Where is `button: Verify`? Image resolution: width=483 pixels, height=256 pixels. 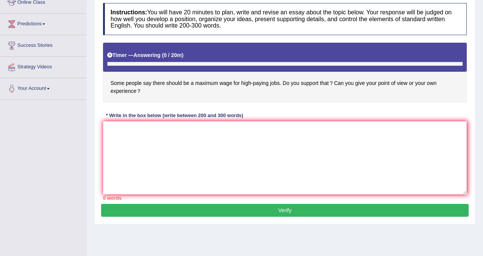 button: Verify is located at coordinates (285, 210).